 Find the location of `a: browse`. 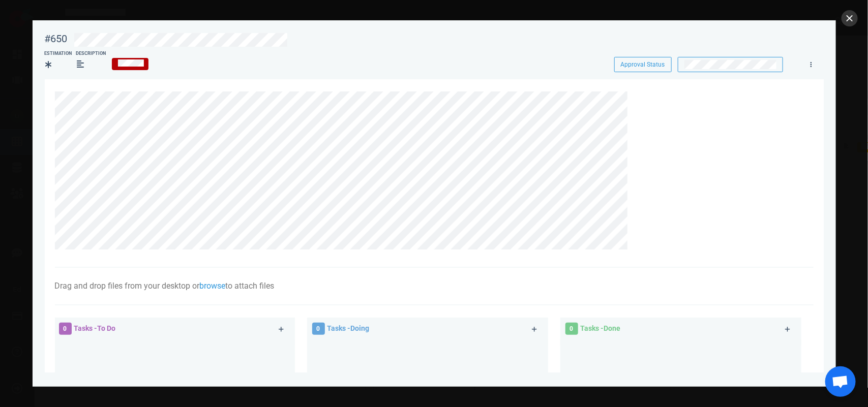

a: browse is located at coordinates (212, 285).